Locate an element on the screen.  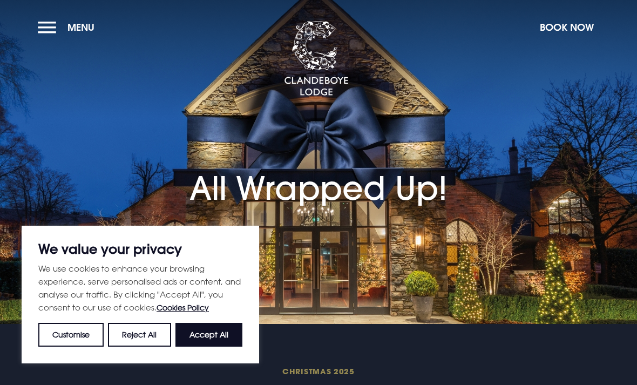
button: Book Now is located at coordinates (567, 27).